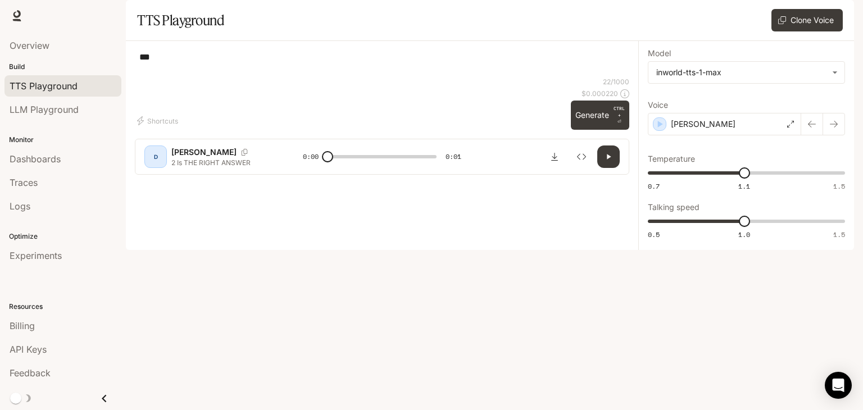 The width and height of the screenshot is (863, 410). Describe the element at coordinates (744, 186) in the screenshot. I see `span: 1.1` at that location.